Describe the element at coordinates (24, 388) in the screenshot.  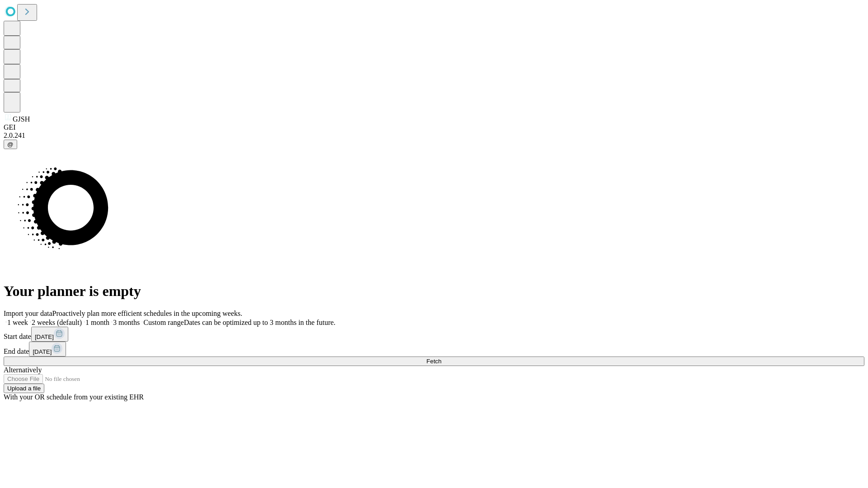
I see `button: Upload a file` at that location.